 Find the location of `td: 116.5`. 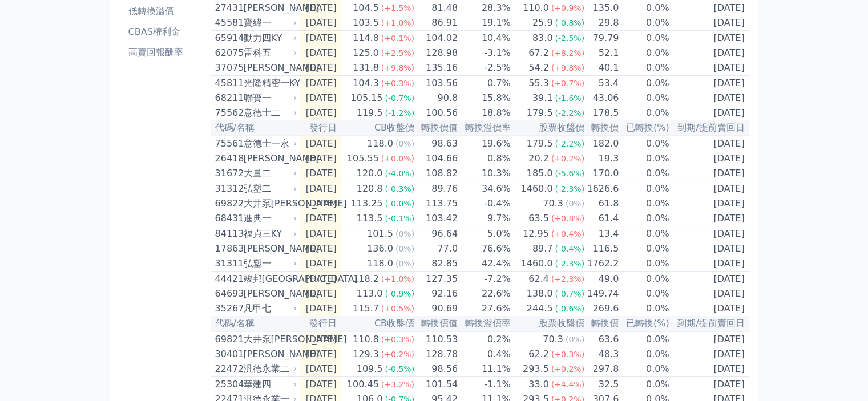

td: 116.5 is located at coordinates (602, 249).